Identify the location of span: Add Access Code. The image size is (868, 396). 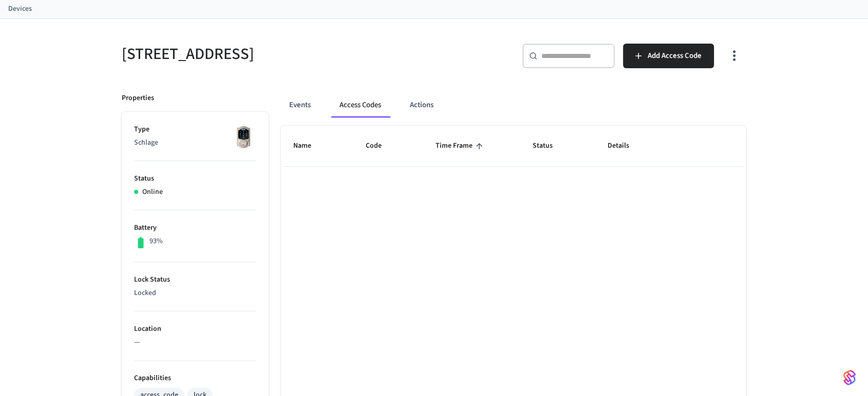
(674, 56).